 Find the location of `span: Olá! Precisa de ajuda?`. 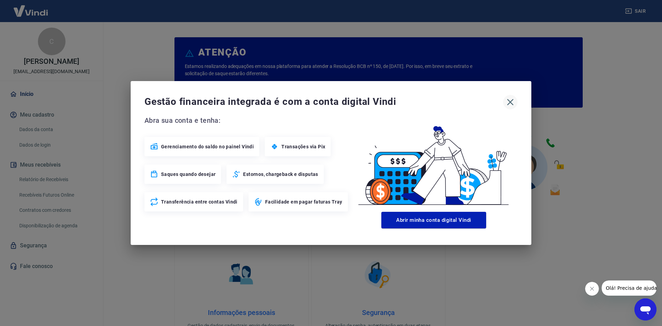

span: Olá! Precisa de ajuda? is located at coordinates (31, 8).